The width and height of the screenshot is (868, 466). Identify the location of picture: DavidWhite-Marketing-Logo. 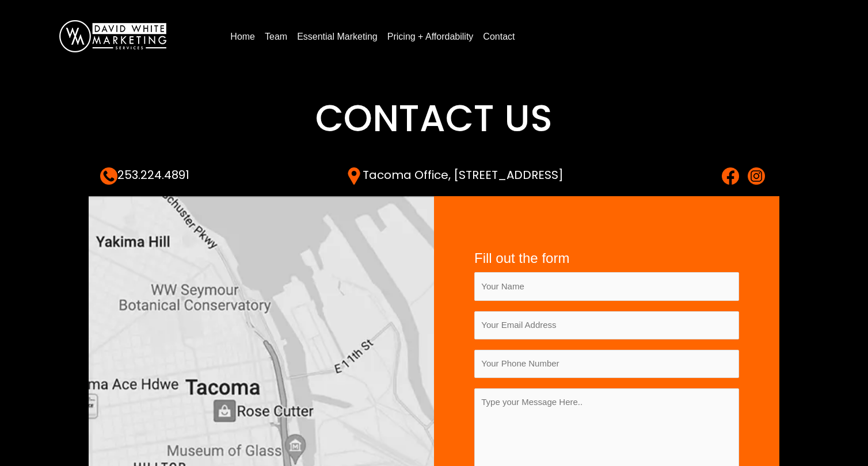
(113, 35).